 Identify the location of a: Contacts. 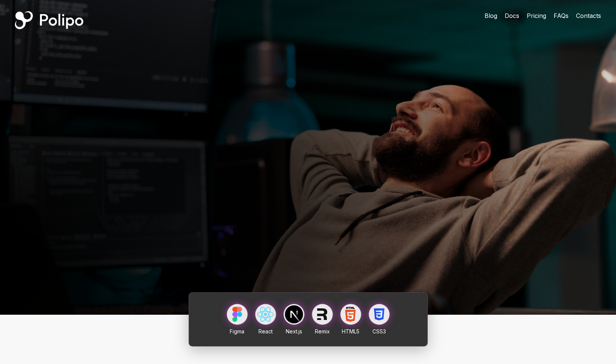
(588, 16).